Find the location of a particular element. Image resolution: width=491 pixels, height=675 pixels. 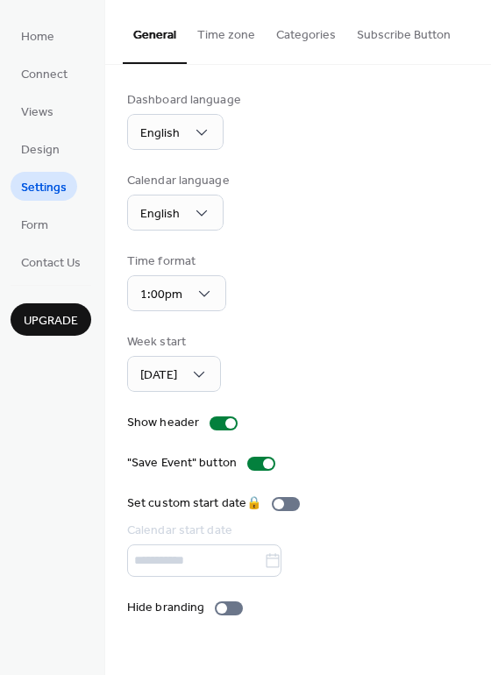

span: Contact Us is located at coordinates (51, 263).